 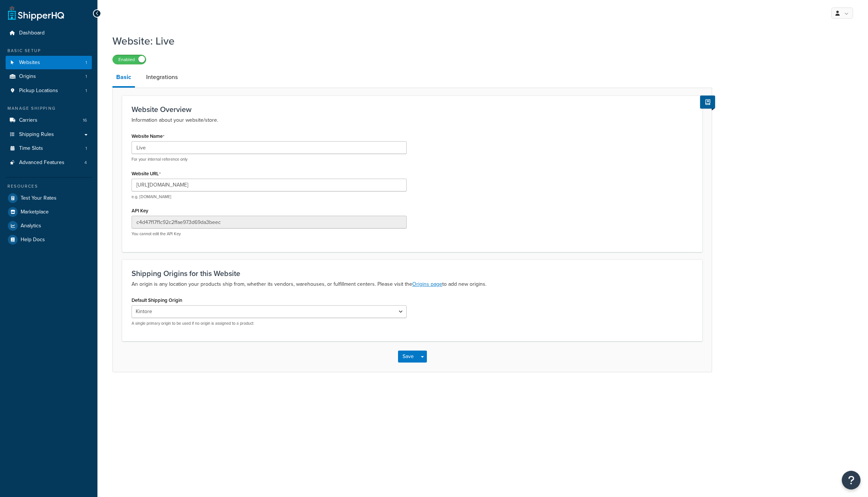 I want to click on label: Enabled, so click(x=130, y=60).